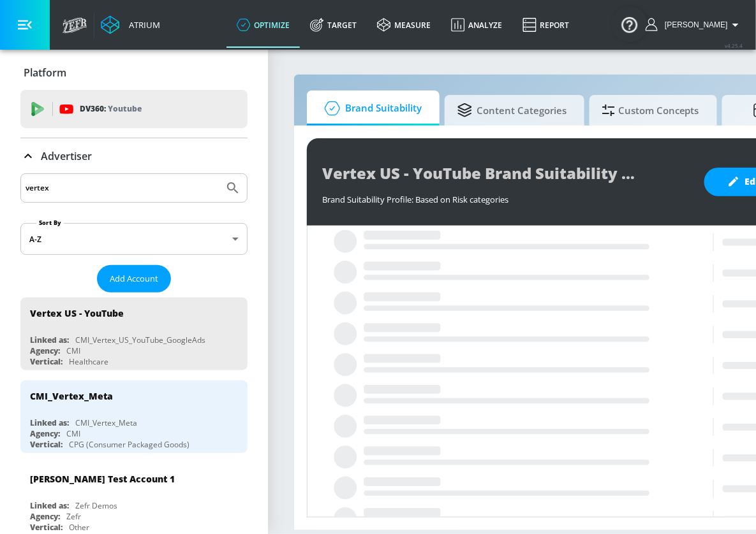  What do you see at coordinates (134, 279) in the screenshot?
I see `button: Add Account` at bounding box center [134, 279].